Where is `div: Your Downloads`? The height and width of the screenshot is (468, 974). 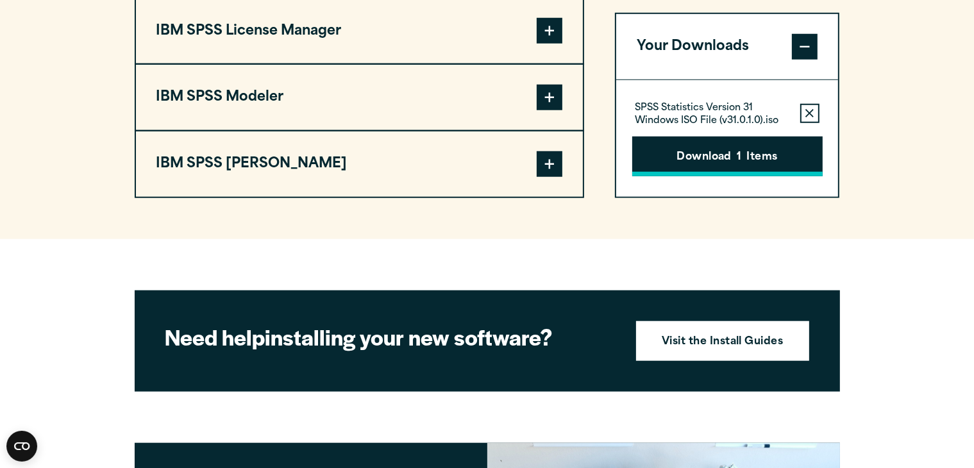 div: Your Downloads is located at coordinates (727, 138).